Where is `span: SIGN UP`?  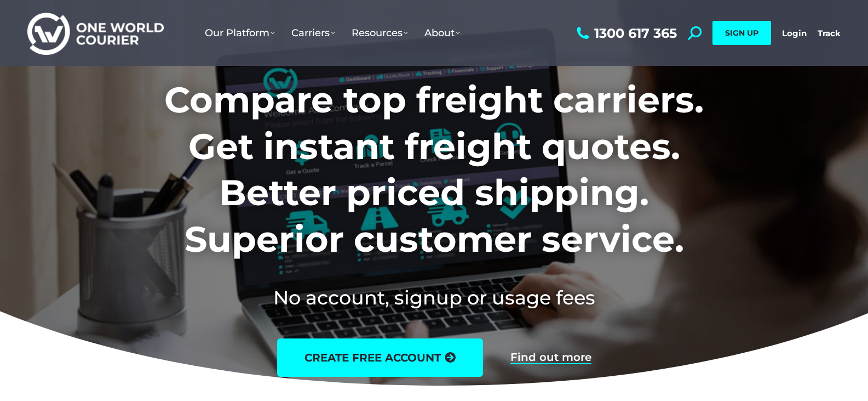
span: SIGN UP is located at coordinates (741, 33).